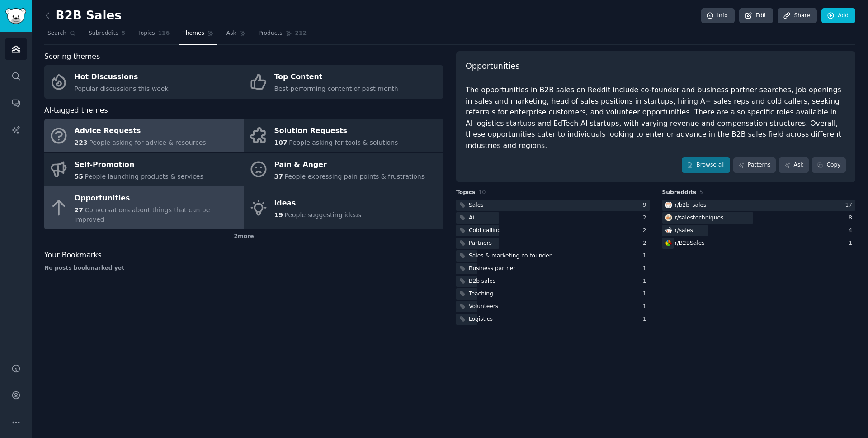 The height and width of the screenshot is (438, 868). Describe the element at coordinates (243, 236) in the screenshot. I see `div: 2 more` at that location.